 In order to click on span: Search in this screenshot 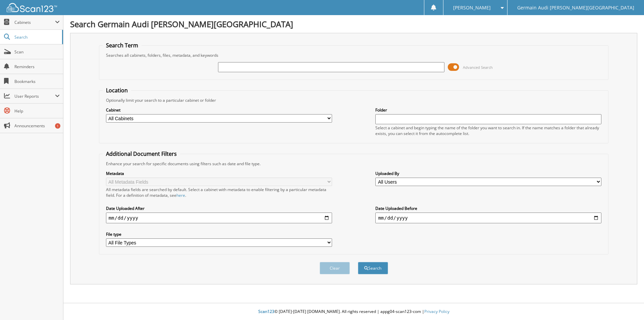, I will do `click(36, 37)`.